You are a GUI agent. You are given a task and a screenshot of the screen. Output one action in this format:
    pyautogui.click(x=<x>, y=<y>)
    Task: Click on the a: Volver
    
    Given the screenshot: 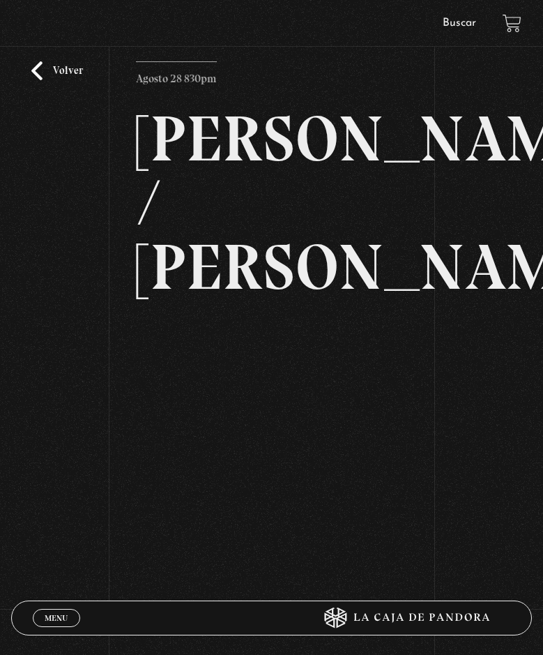 What is the action you would take?
    pyautogui.click(x=57, y=70)
    